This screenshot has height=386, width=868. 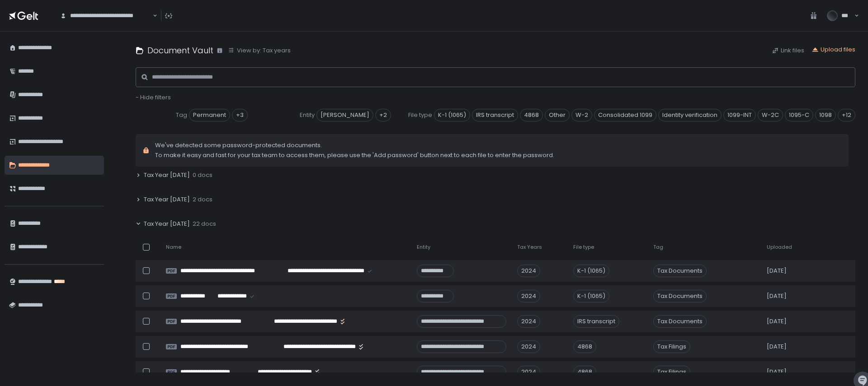 What do you see at coordinates (202, 200) in the screenshot?
I see `span: 2 docs` at bounding box center [202, 200].